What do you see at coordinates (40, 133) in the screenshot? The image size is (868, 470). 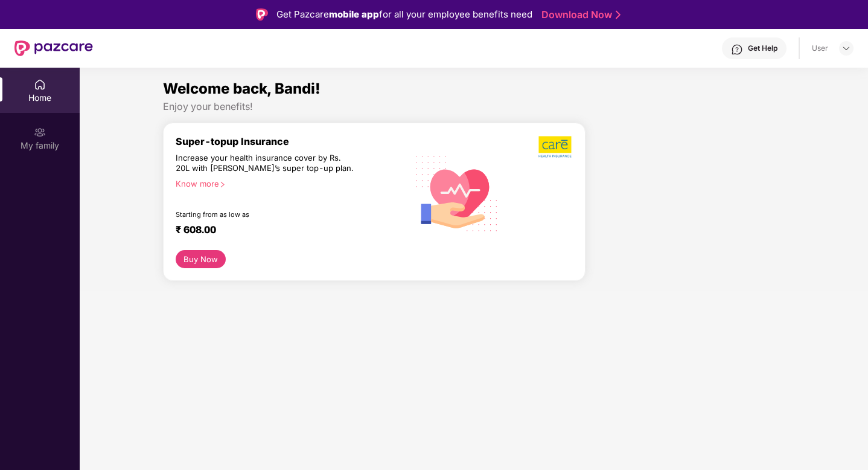 I see `img: svg+xml;base64,PHN2ZyB3aWR0aD0iMjAiIGhlaWdodD0iMjAiIHZpZXdCb3g9IjAgMCAyMCAyMCIgZmlsbD0ibm9uZSIgeG...` at bounding box center [40, 133].